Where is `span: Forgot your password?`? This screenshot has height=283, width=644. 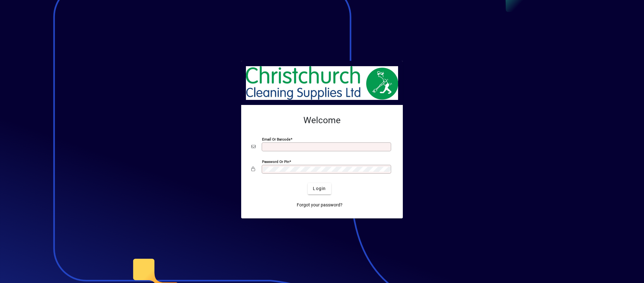 span: Forgot your password? is located at coordinates (319, 205).